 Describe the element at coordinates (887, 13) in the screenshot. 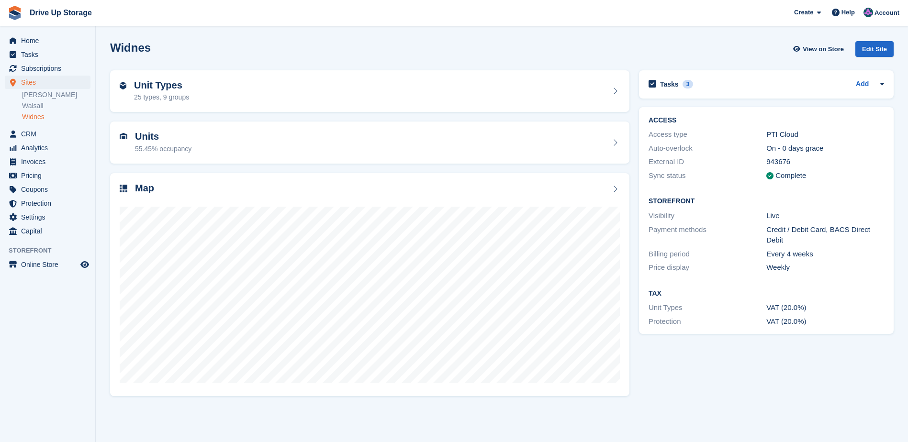

I see `span: Account` at that location.